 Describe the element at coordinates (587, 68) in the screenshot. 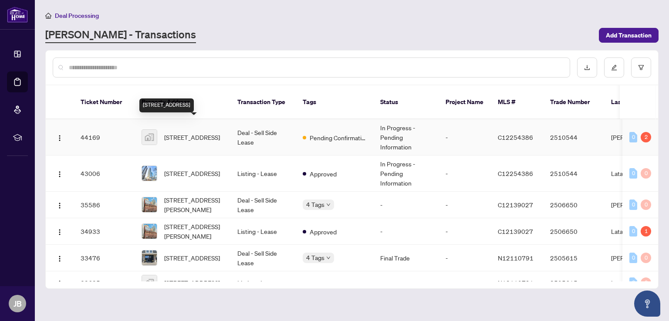

I see `button: download` at that location.